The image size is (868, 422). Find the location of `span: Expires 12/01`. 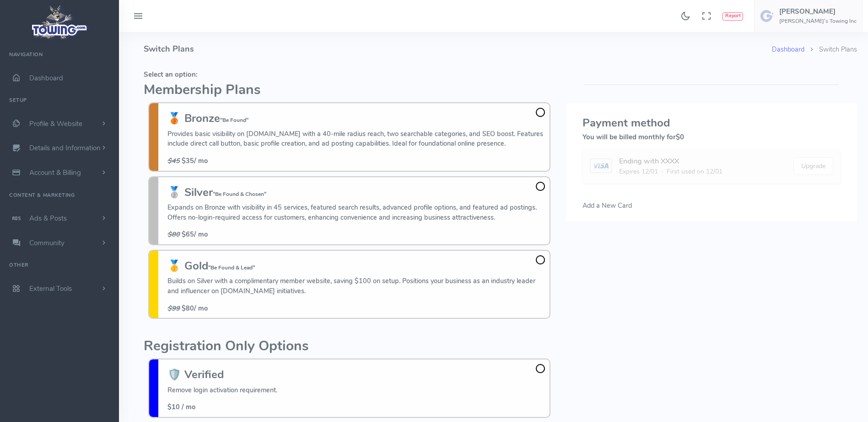

span: Expires 12/01 is located at coordinates (638, 171).